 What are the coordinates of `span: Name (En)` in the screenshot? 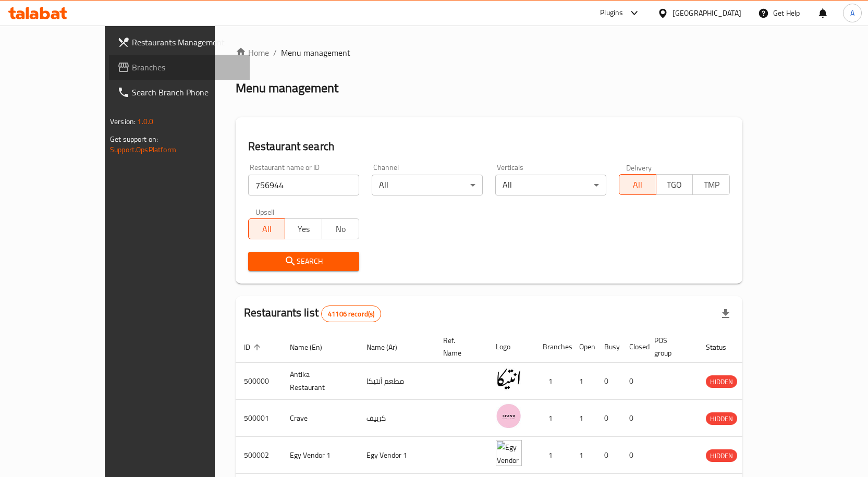 It's located at (312, 347).